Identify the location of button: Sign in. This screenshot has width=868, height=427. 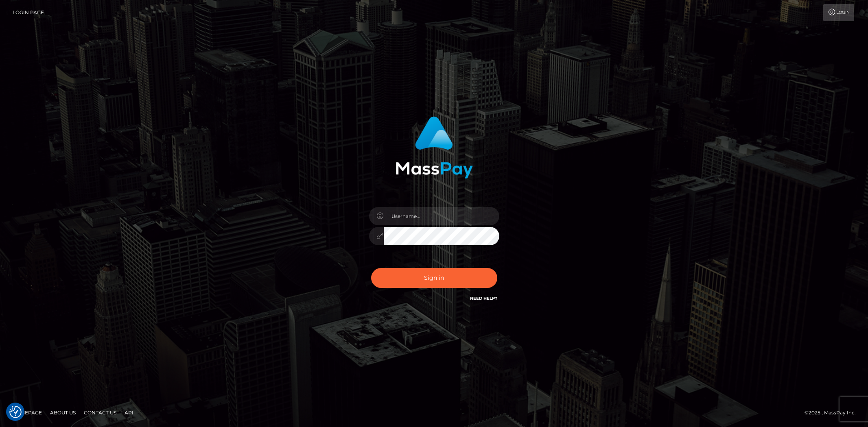
(434, 278).